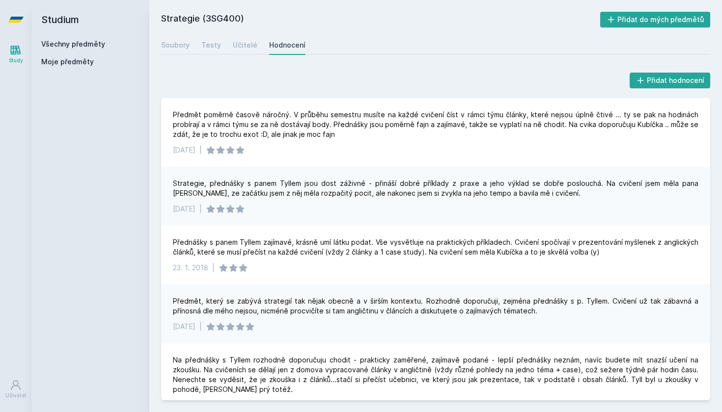  Describe the element at coordinates (73, 44) in the screenshot. I see `a: Všechny předměty` at that location.